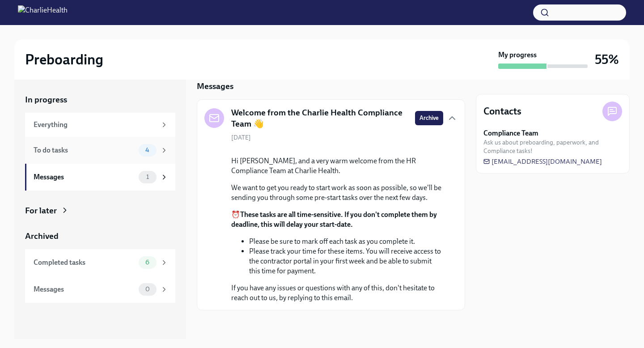 The height and width of the screenshot is (348, 644). I want to click on a: Archived, so click(100, 236).